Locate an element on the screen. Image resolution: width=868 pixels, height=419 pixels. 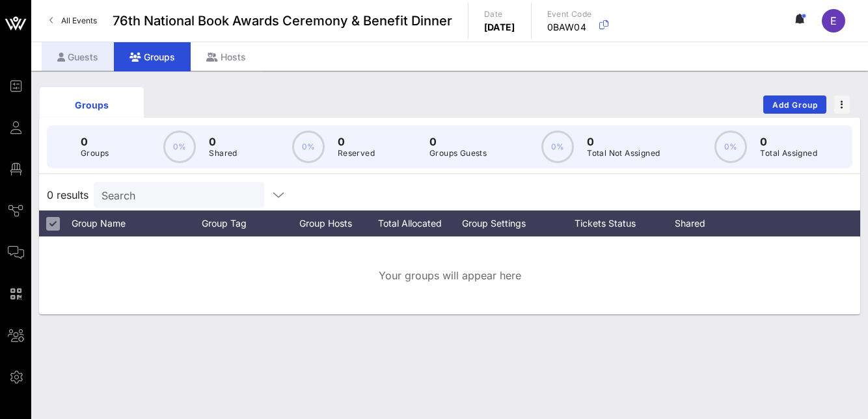
span: 0 results is located at coordinates (68, 195).